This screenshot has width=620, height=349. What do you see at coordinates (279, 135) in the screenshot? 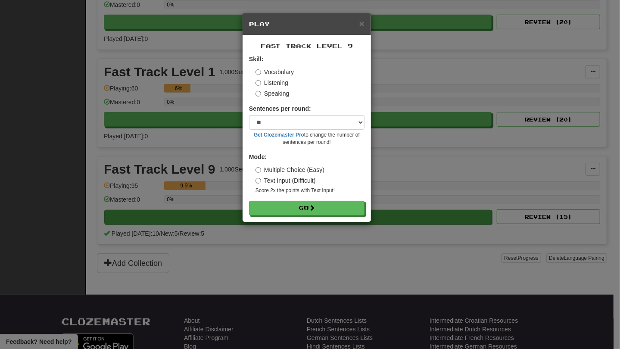
I see `a: Get Clozemaster Pro` at bounding box center [279, 135].